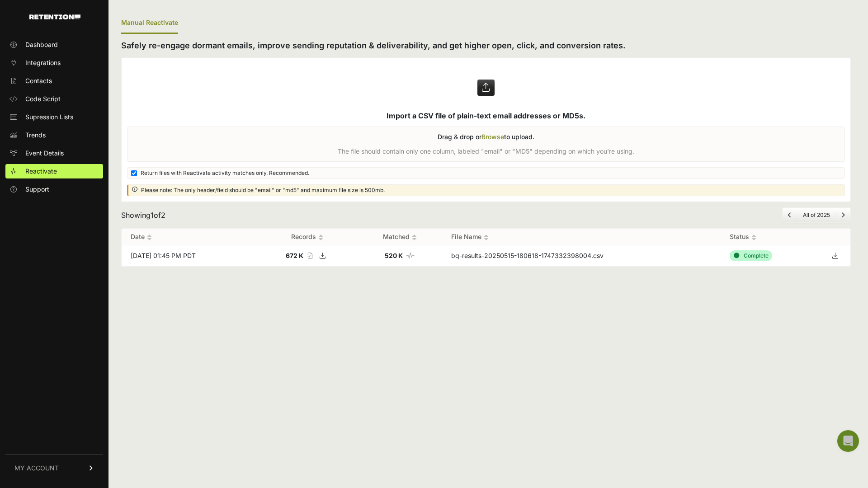 The height and width of the screenshot is (488, 868). I want to click on a: Next, so click(843, 215).